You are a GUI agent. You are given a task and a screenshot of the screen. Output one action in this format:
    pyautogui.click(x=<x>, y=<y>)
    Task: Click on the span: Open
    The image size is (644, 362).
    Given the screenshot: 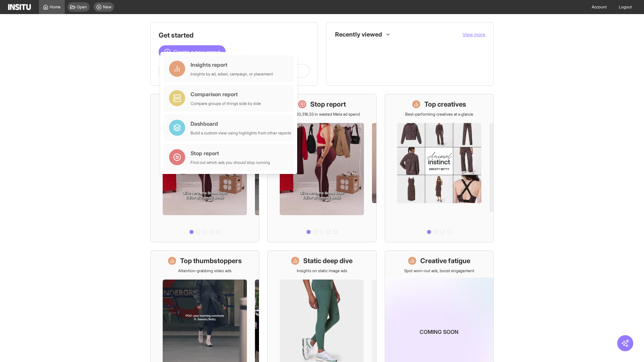 What is the action you would take?
    pyautogui.click(x=82, y=7)
    